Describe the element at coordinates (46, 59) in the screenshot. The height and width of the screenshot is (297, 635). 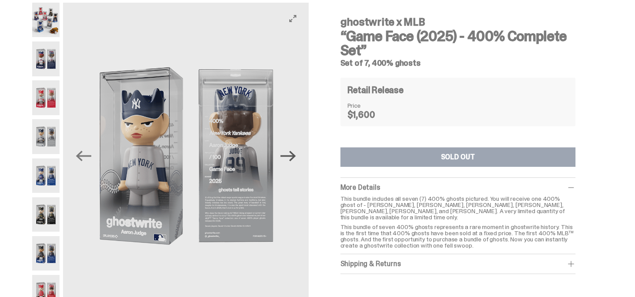
I see `img: 02-ghostwrite-mlb-game-face-complete-set-ronald-acuna-jr.png` at that location.